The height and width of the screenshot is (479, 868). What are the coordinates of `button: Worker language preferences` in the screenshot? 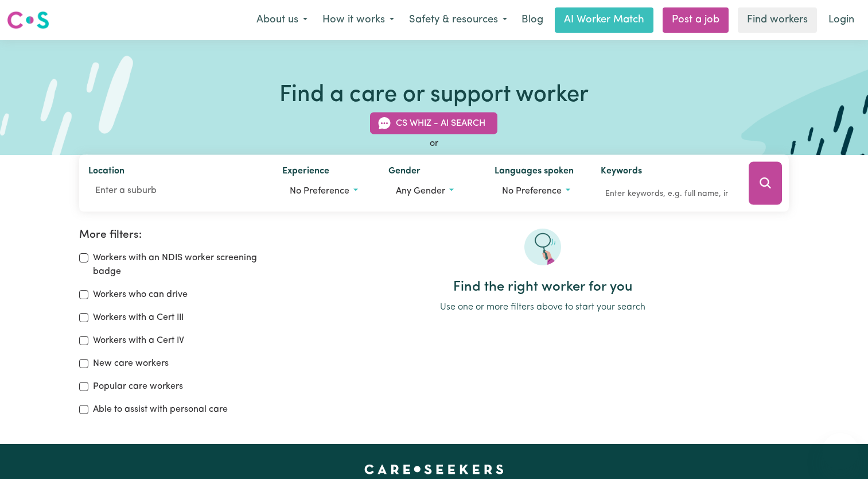 It's located at (538, 192).